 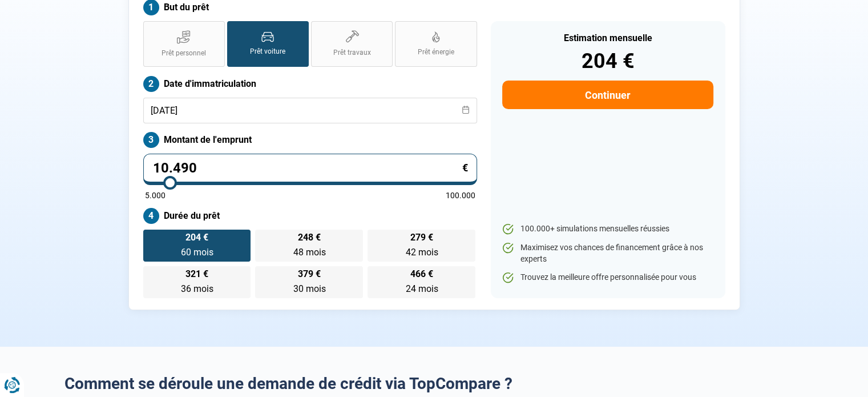 I want to click on span: 36 mois, so click(x=196, y=288).